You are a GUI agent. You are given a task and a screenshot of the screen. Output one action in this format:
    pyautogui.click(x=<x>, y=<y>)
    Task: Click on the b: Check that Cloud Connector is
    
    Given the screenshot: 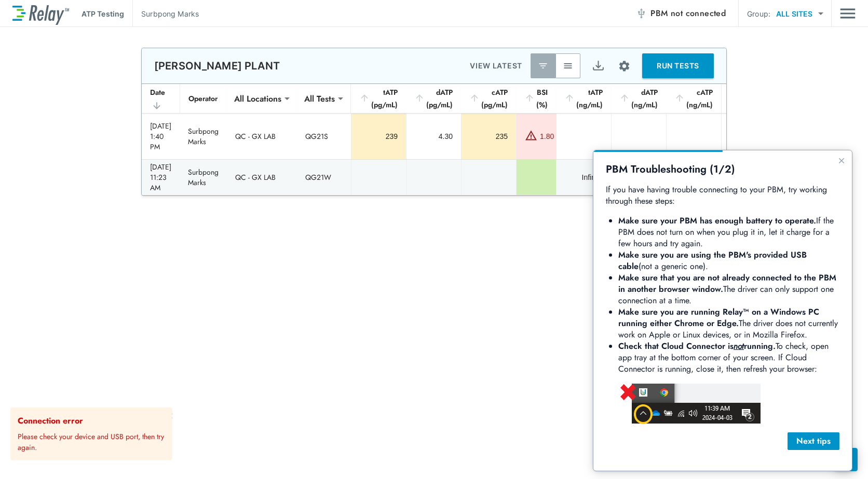 What is the action you would take?
    pyautogui.click(x=82, y=195)
    